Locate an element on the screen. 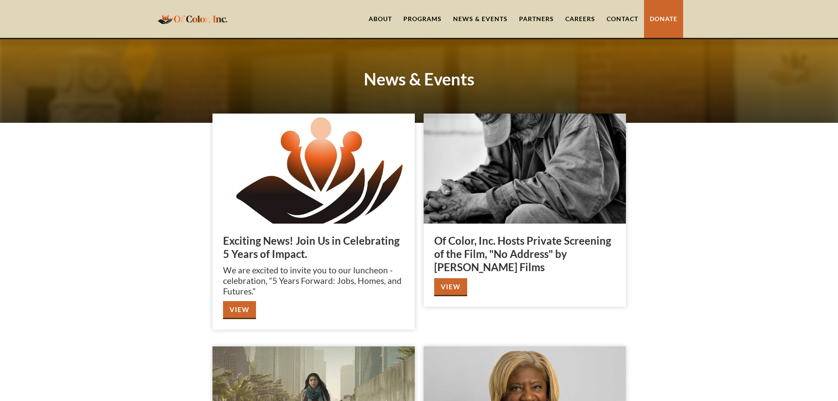 The image size is (838, 401). h3: Exciting News! Join Us in Celebrating 5 Years of Impact. is located at coordinates (314, 247).